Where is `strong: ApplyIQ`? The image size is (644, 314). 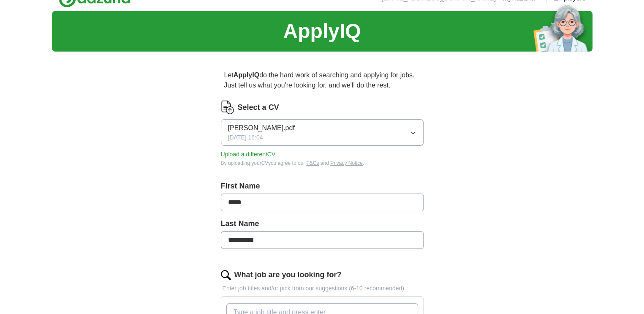
strong: ApplyIQ is located at coordinates (246, 75).